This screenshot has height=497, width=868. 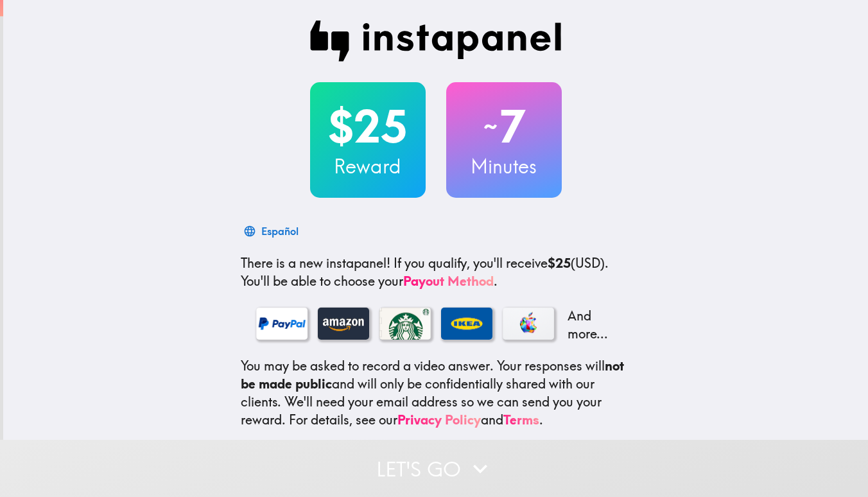 I want to click on p: You may be asked to record a video answer. Your responses will and will only be confidentially sh..., so click(x=436, y=393).